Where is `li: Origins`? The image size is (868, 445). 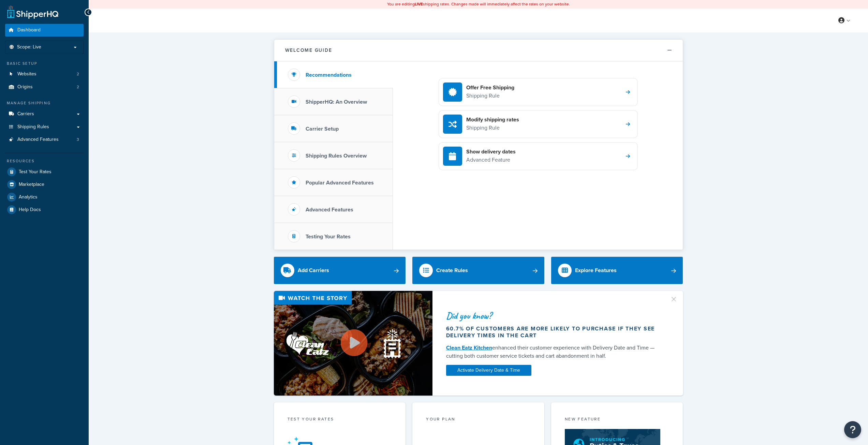
li: Origins is located at coordinates (44, 87).